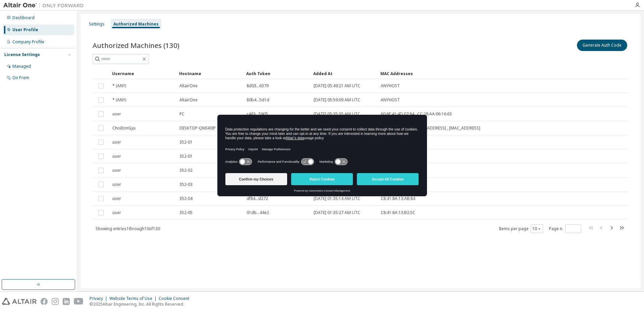 The image size is (644, 311). What do you see at coordinates (45, 5) in the screenshot?
I see `img: Altair One` at bounding box center [45, 5].